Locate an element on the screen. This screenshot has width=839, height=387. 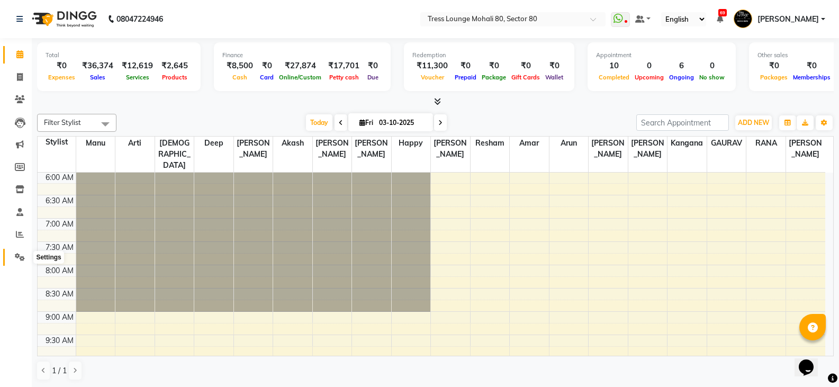
div: 8:30 AM is located at coordinates (59, 294).